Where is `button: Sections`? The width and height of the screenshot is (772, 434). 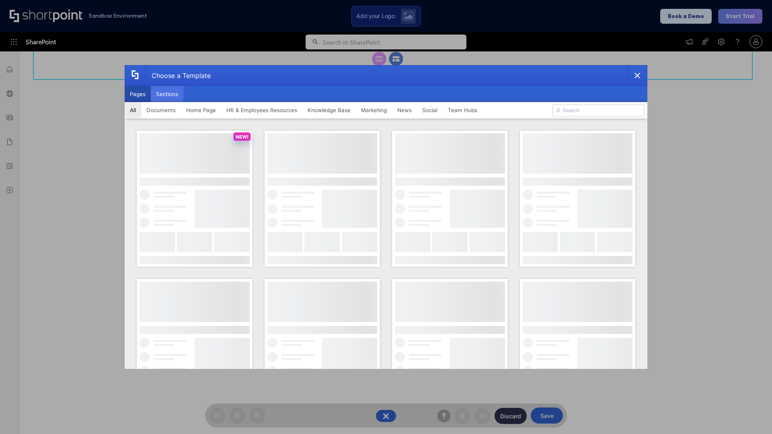 button: Sections is located at coordinates (167, 94).